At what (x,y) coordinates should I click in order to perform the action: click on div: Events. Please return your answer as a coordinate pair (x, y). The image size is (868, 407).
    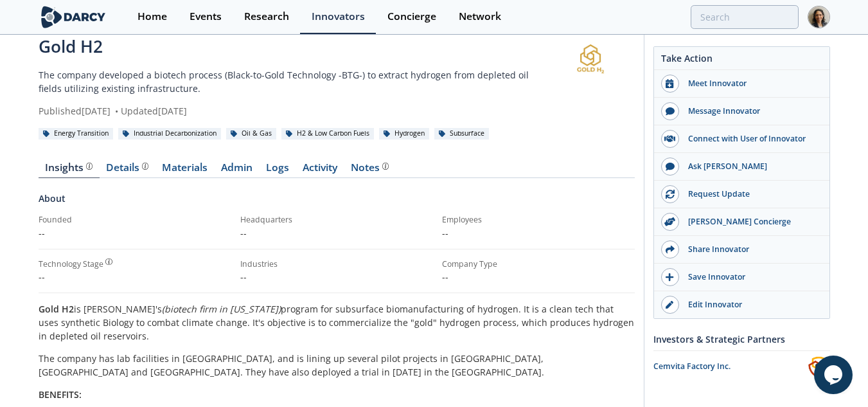
    Looking at the image, I should click on (205, 17).